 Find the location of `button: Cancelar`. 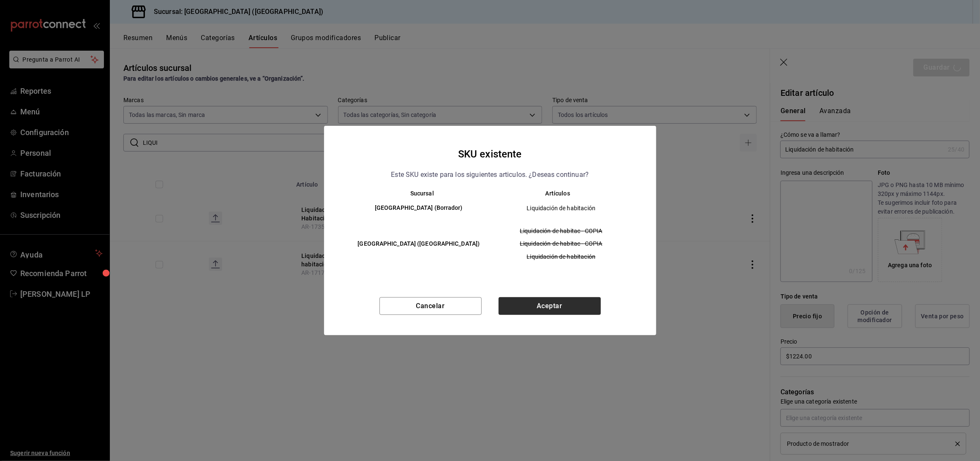

button: Cancelar is located at coordinates (431, 306).